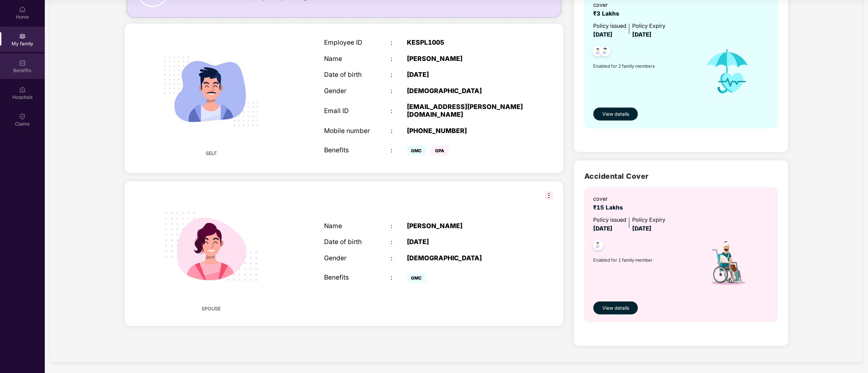 This screenshot has height=373, width=868. Describe the element at coordinates (211, 309) in the screenshot. I see `span: SPOUSE` at that location.